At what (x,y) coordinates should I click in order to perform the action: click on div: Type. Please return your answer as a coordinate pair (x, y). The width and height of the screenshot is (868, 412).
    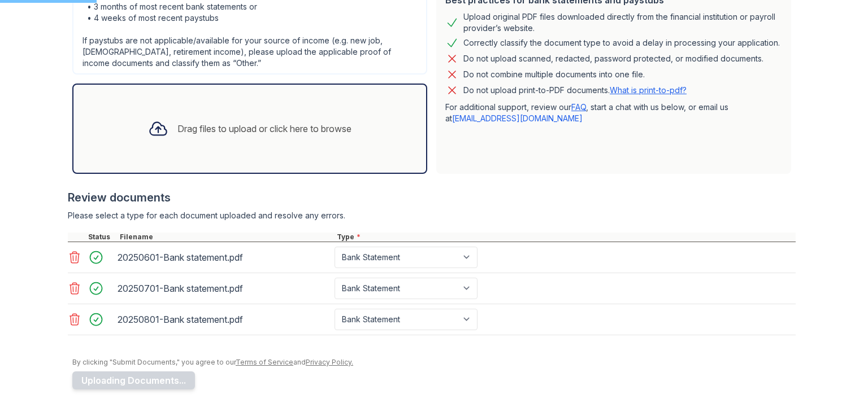
    Looking at the image, I should click on (565, 237).